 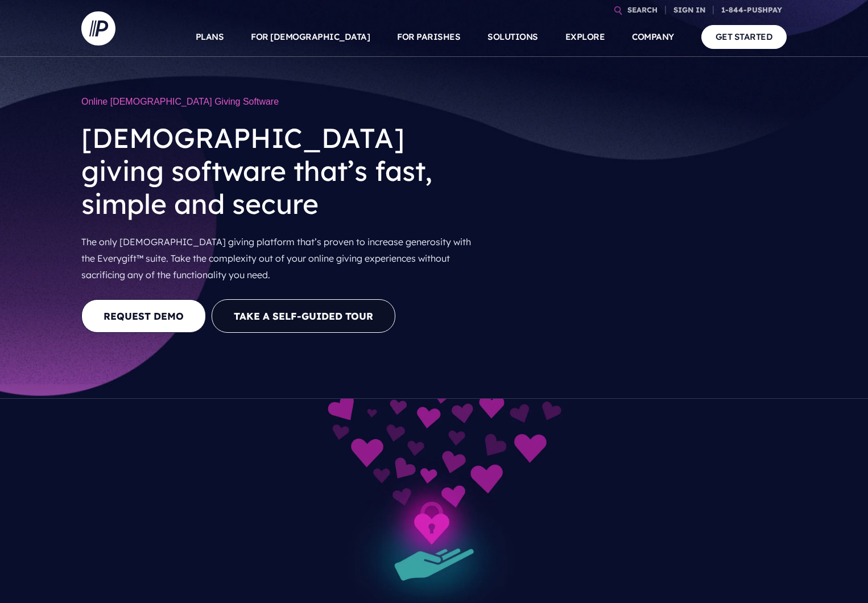 I want to click on a: SOLUTIONS, so click(x=512, y=37).